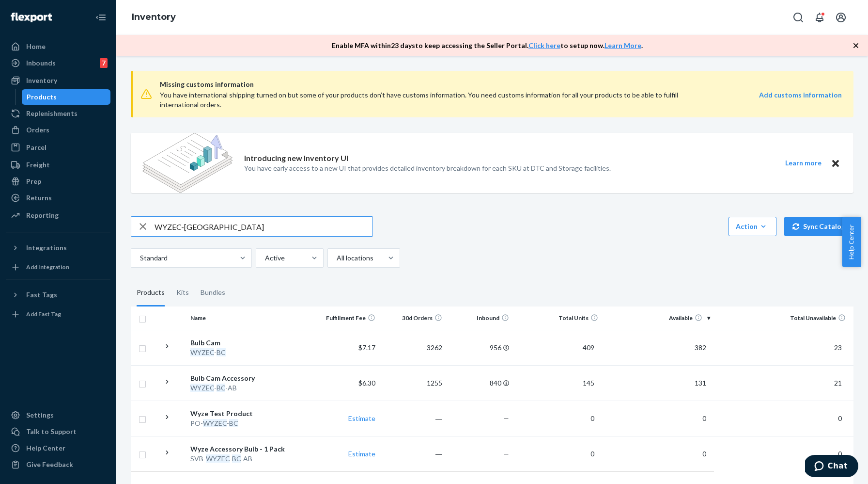  What do you see at coordinates (58, 147) in the screenshot?
I see `a: Parcel` at bounding box center [58, 147].